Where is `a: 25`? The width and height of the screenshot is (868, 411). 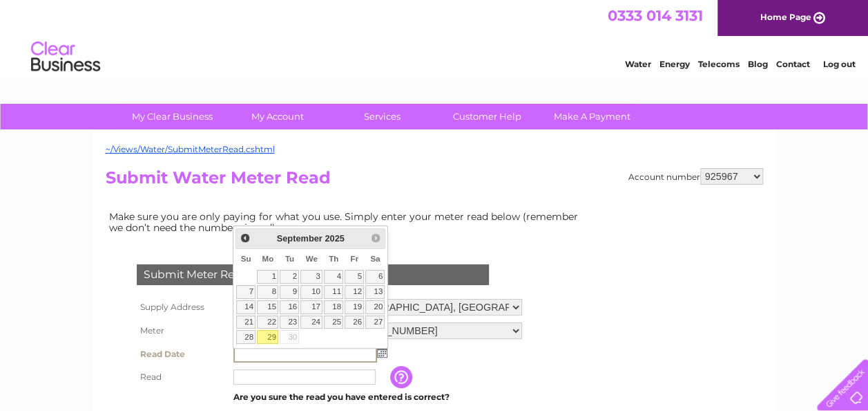 a: 25 is located at coordinates (334, 322).